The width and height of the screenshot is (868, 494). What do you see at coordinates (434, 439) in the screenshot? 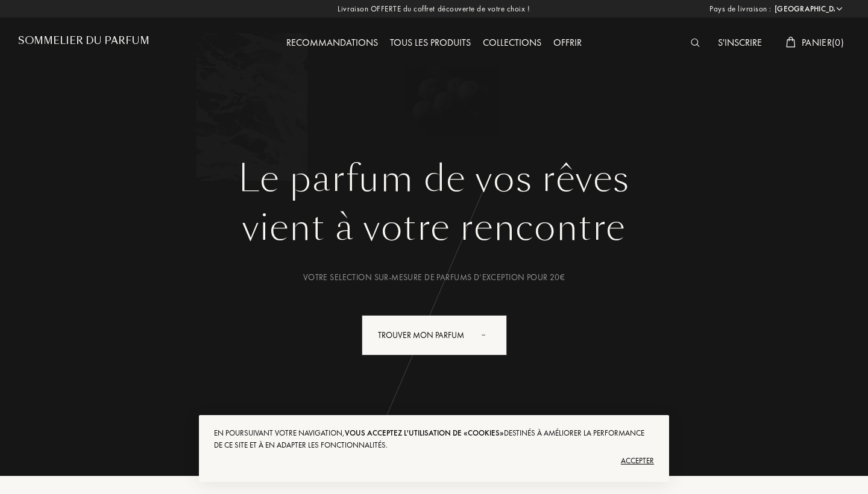
I see `div: En poursuivant votre navigation, destinés à améliorer la performance de ce site et à en adapter l...` at bounding box center [434, 439].